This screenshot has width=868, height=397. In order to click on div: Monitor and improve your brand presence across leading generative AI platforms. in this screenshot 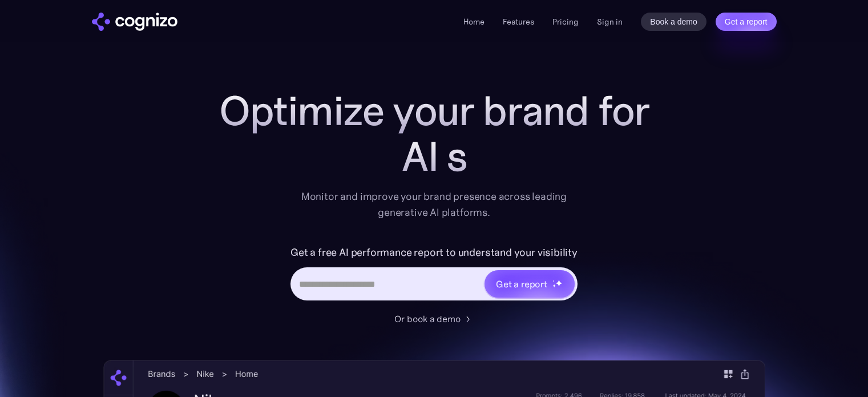, I will do `click(434, 204)`.